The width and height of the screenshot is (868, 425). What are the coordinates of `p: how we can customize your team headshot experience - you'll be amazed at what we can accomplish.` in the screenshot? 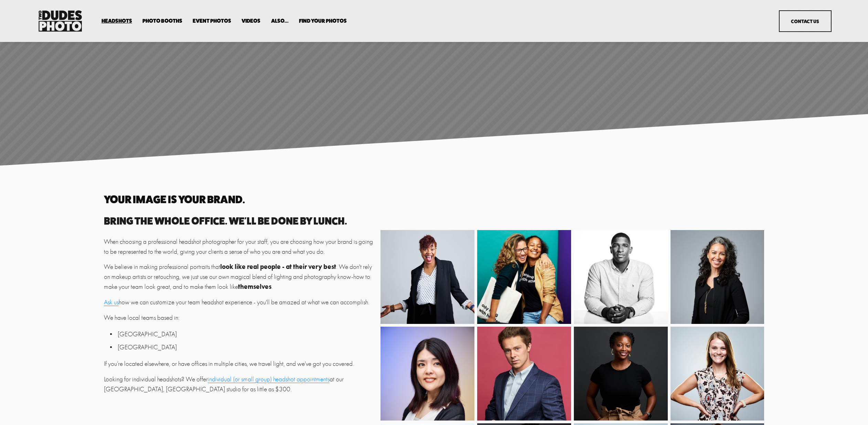 It's located at (241, 302).